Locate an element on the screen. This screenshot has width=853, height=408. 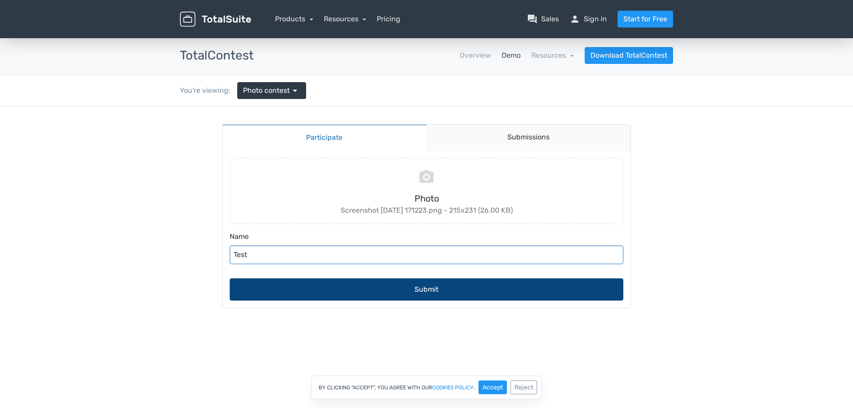
div: By clicking "Accept", you agree with our . is located at coordinates (426, 387).